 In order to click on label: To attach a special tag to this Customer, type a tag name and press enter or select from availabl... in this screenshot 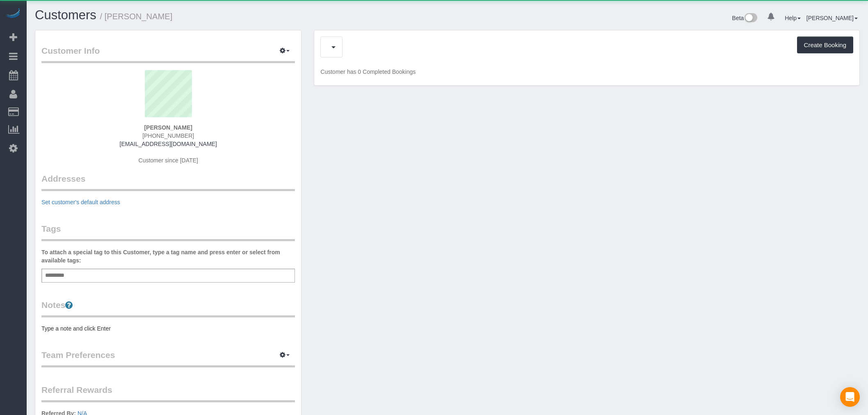, I will do `click(168, 256)`.